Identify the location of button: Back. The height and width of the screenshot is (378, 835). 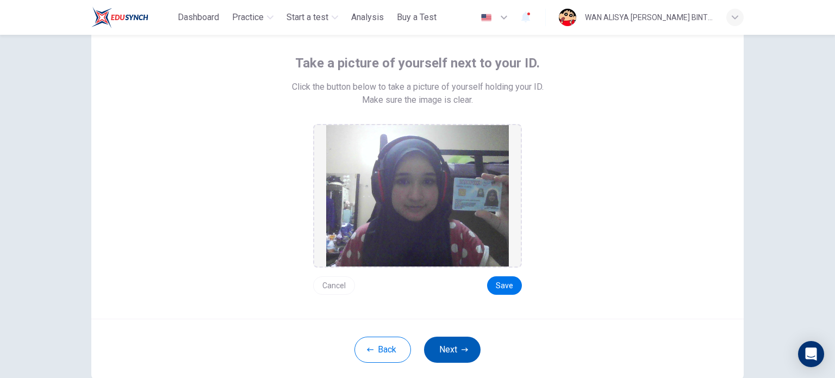
(383, 350).